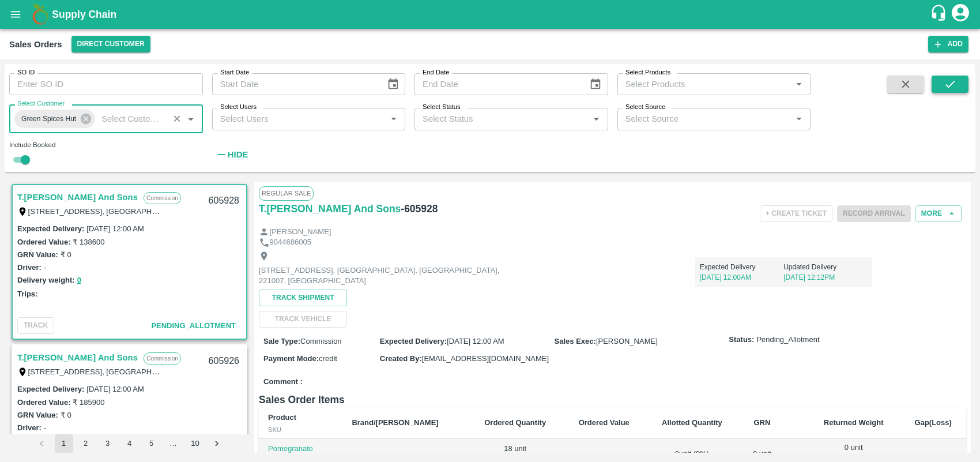  I want to click on span: Green Spices Hut, so click(49, 119).